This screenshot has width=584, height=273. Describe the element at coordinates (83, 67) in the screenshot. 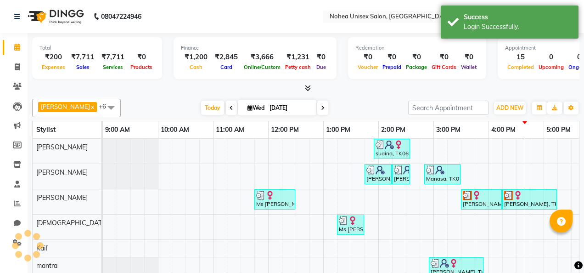

I see `span: Sales` at that location.